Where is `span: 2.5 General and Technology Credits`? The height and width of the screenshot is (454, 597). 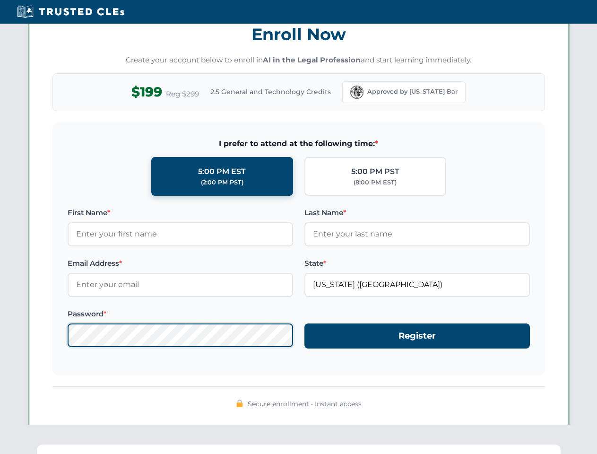 span: 2.5 General and Technology Credits is located at coordinates (270, 92).